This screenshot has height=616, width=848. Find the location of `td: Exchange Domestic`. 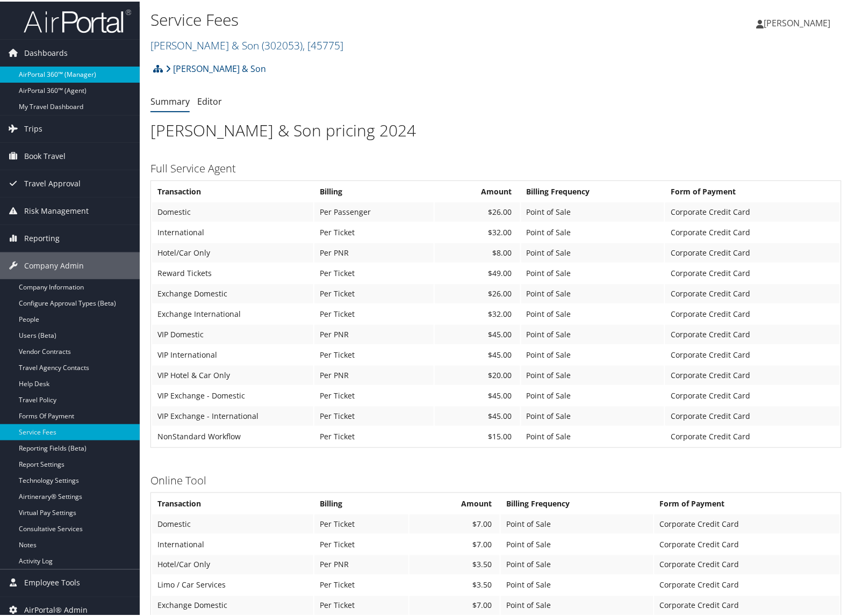

td: Exchange Domestic is located at coordinates (233, 605).